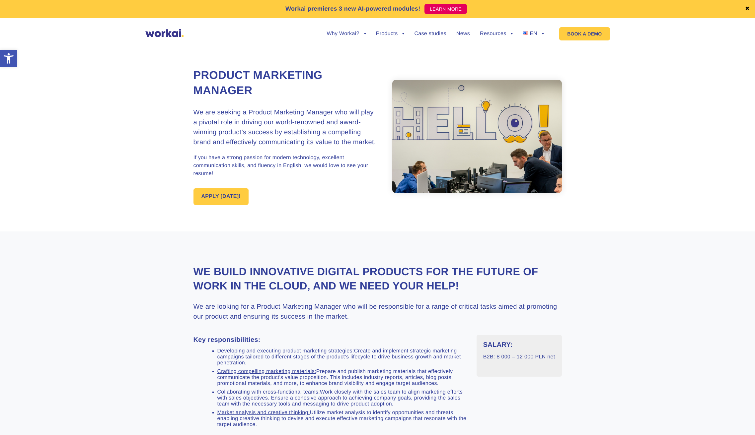 Image resolution: width=755 pixels, height=435 pixels. What do you see at coordinates (342, 357) in the screenshot?
I see `li: Create and implement strategic marketing campaigns tailored to different stages of the product’s ...` at bounding box center [342, 357].